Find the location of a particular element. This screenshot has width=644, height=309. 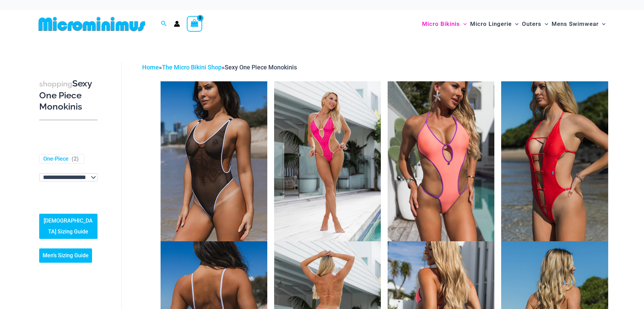

select: wpc-taxonomy-pa_fabric-type-746009 is located at coordinates (68, 177).